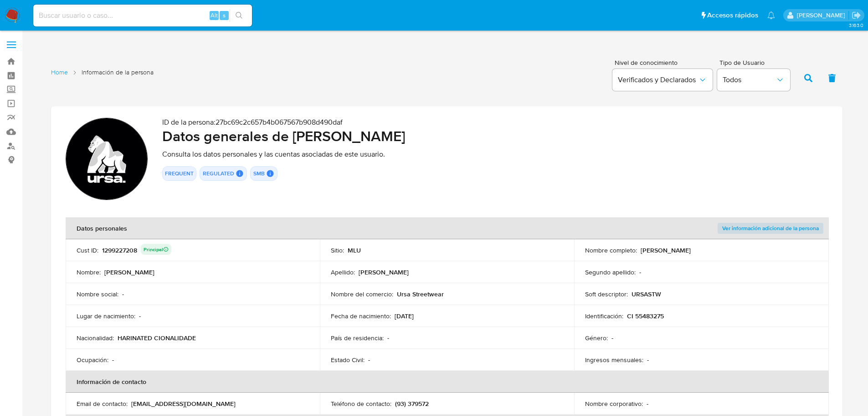 The image size is (868, 416). What do you see at coordinates (733, 15) in the screenshot?
I see `span: Accesos rápidos` at bounding box center [733, 15].